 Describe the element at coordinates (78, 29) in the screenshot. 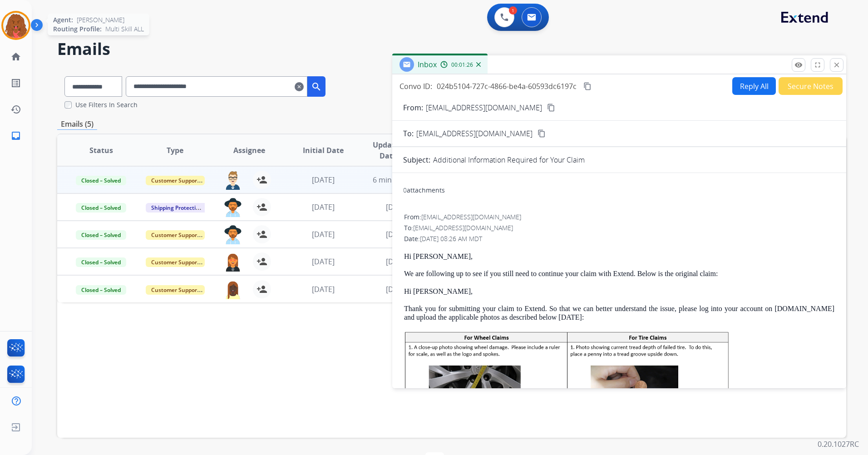

I see `span: Routing Profile:` at that location.